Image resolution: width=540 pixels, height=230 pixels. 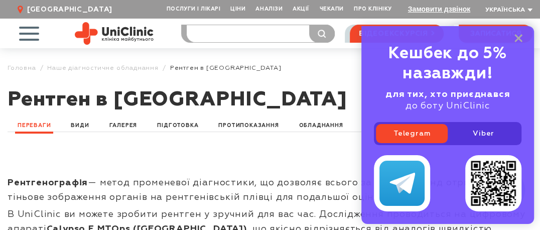 I want to click on b: для тих, хто приєднався, so click(x=447, y=94).